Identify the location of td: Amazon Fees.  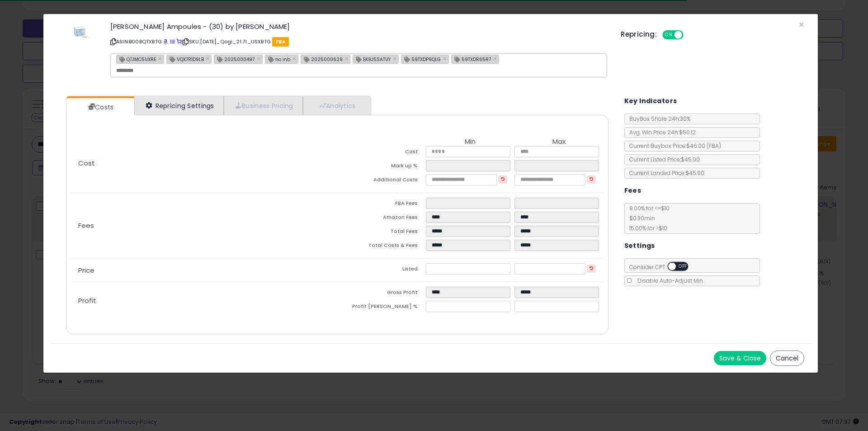
(381, 219).